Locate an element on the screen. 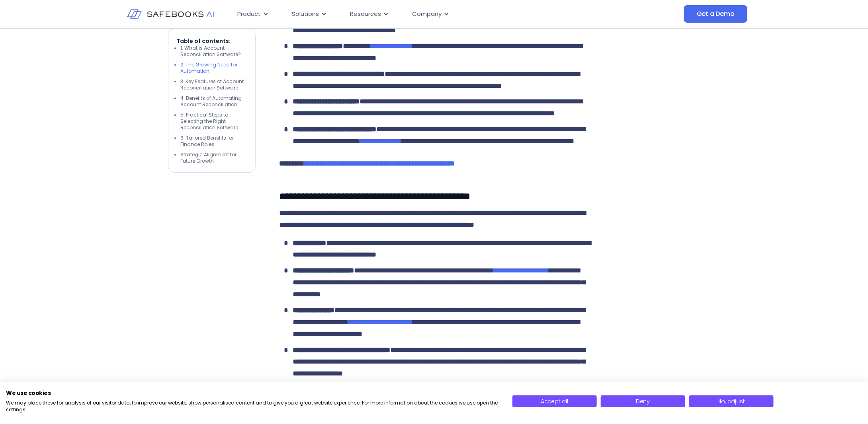 The width and height of the screenshot is (868, 424). li: 5. Practical Steps to Selecting the Right Reconciliation Software is located at coordinates (214, 121).